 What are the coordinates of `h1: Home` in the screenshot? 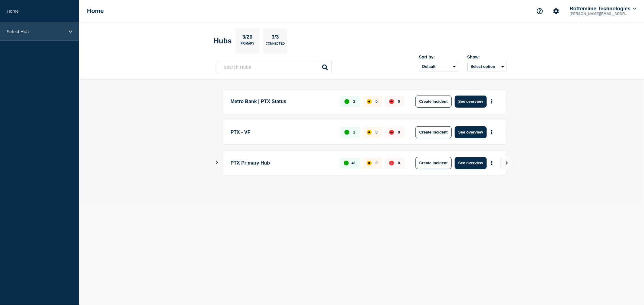 It's located at (96, 11).